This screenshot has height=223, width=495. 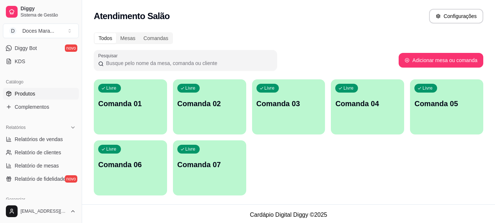 What do you see at coordinates (447, 107) in the screenshot?
I see `button: LivreComanda 05` at bounding box center [447, 107].